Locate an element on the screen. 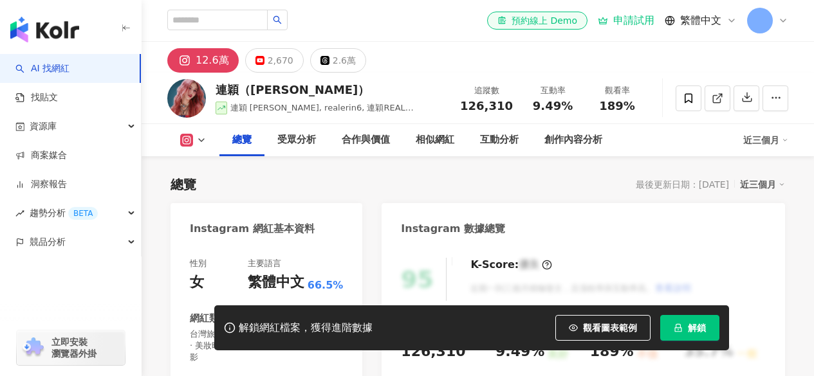  span: search is located at coordinates (277, 20).